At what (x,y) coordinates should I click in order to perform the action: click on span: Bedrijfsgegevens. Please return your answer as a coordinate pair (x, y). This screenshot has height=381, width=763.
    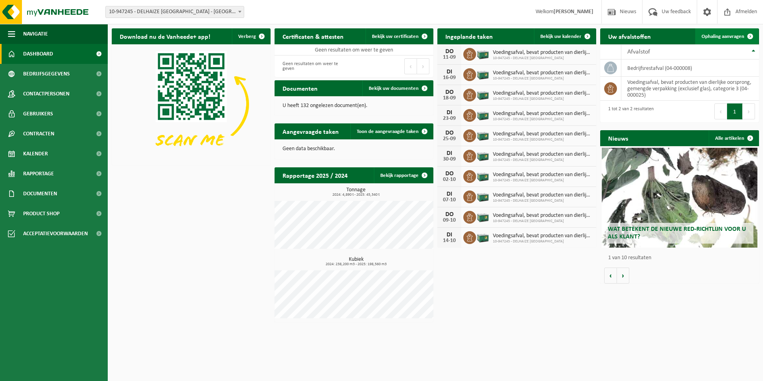
    Looking at the image, I should click on (46, 74).